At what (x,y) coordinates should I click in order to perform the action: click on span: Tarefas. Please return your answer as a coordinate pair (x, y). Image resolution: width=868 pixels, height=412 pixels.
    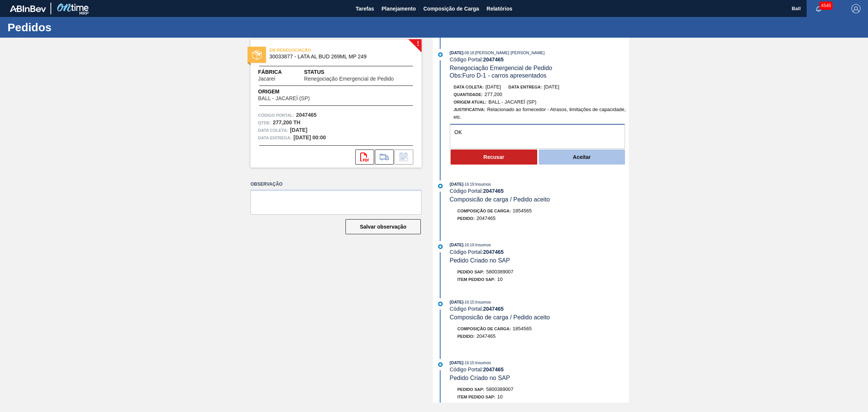
    Looking at the image, I should click on (365, 9).